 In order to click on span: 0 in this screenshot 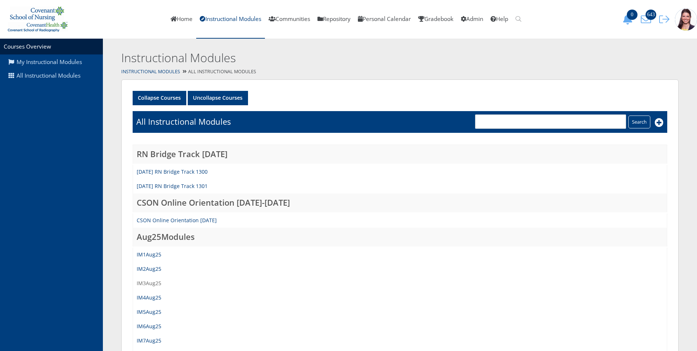, I will do `click(632, 15)`.